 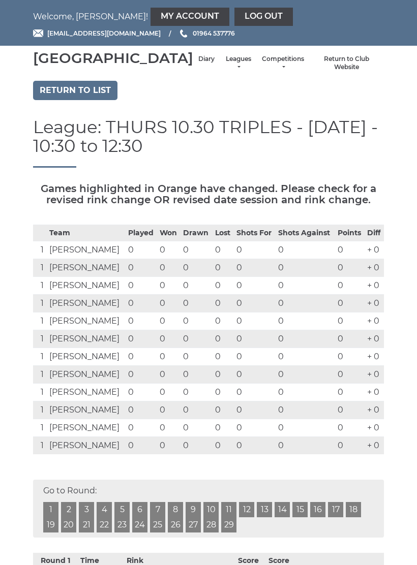 What do you see at coordinates (86, 233) in the screenshot?
I see `th: Team` at bounding box center [86, 233].